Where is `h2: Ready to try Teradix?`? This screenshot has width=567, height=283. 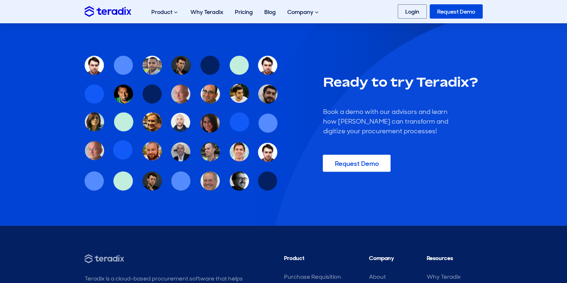
h2: Ready to try Teradix? is located at coordinates (402, 82).